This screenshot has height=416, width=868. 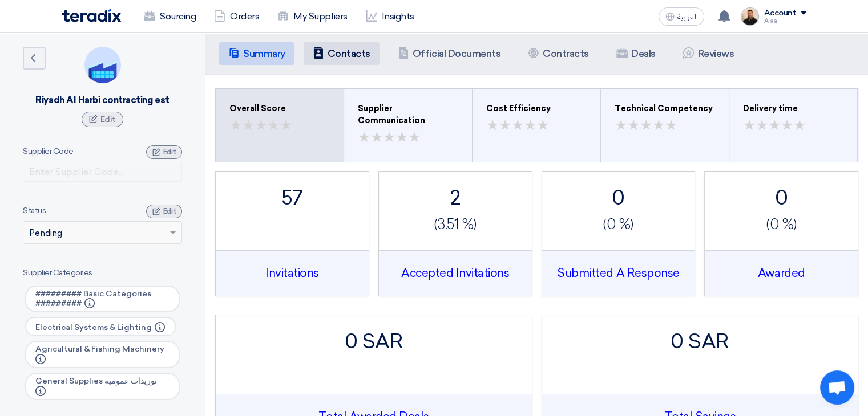 What do you see at coordinates (102, 211) in the screenshot?
I see `div: Status` at bounding box center [102, 211].